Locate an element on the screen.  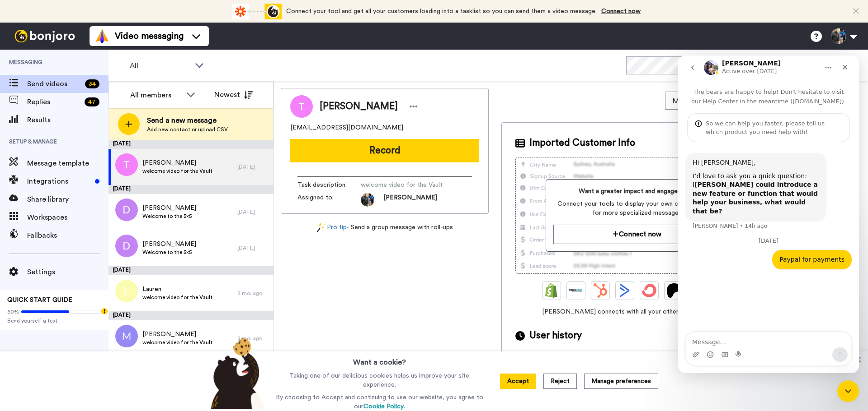
span: Send videos is located at coordinates (54, 84).